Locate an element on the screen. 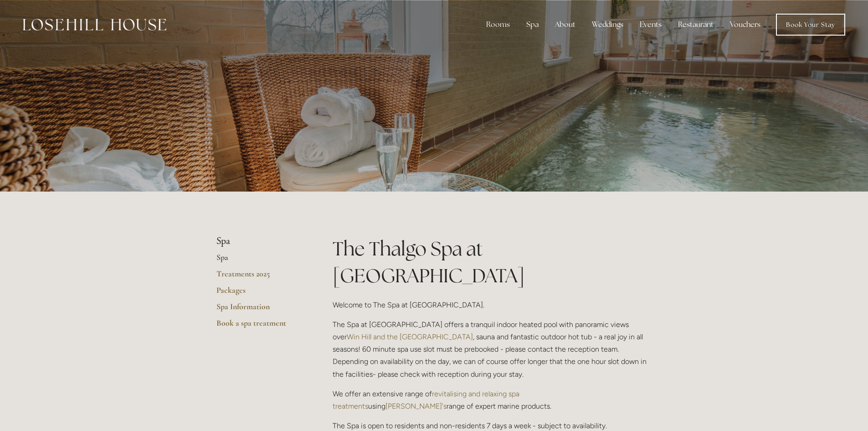 This screenshot has width=868, height=431. a: Book Your Stay is located at coordinates (810, 24).